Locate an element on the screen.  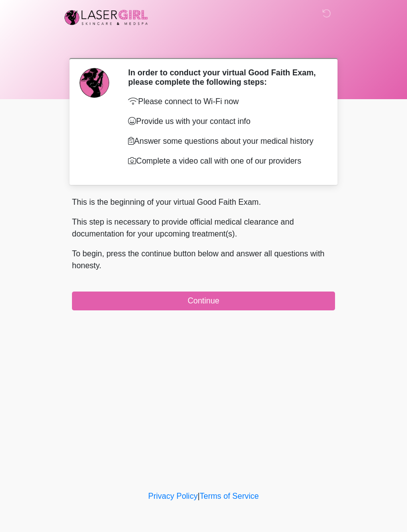
img: Agent Avatar is located at coordinates (94, 83).